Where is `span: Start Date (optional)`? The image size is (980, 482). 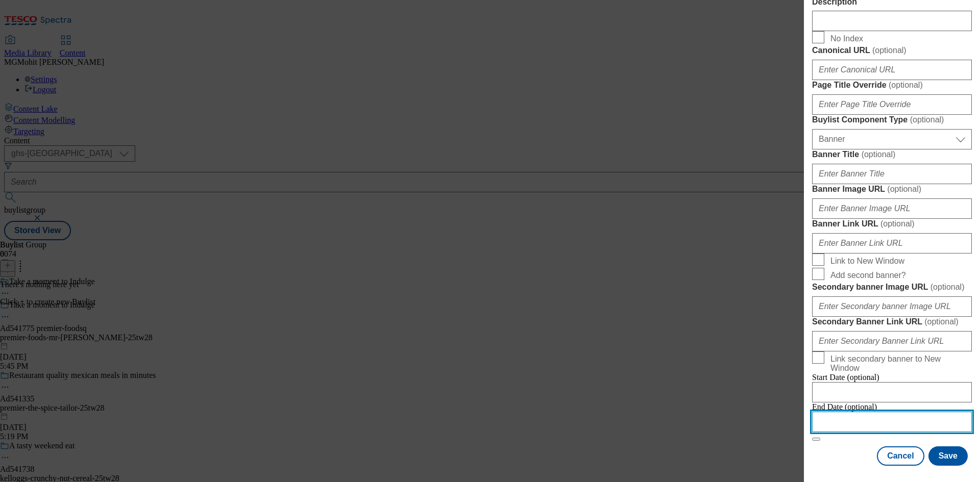 span: Start Date (optional) is located at coordinates (846, 377).